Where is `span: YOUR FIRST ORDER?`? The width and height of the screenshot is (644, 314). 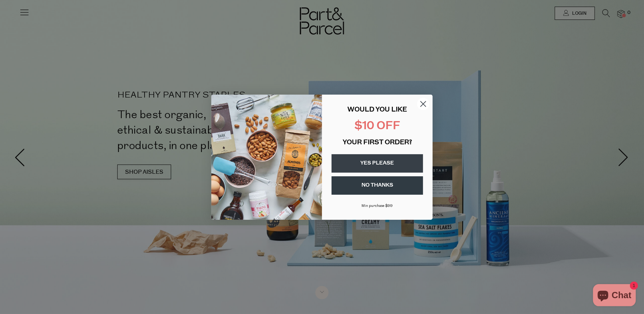
span: YOUR FIRST ORDER? is located at coordinates (377, 143).